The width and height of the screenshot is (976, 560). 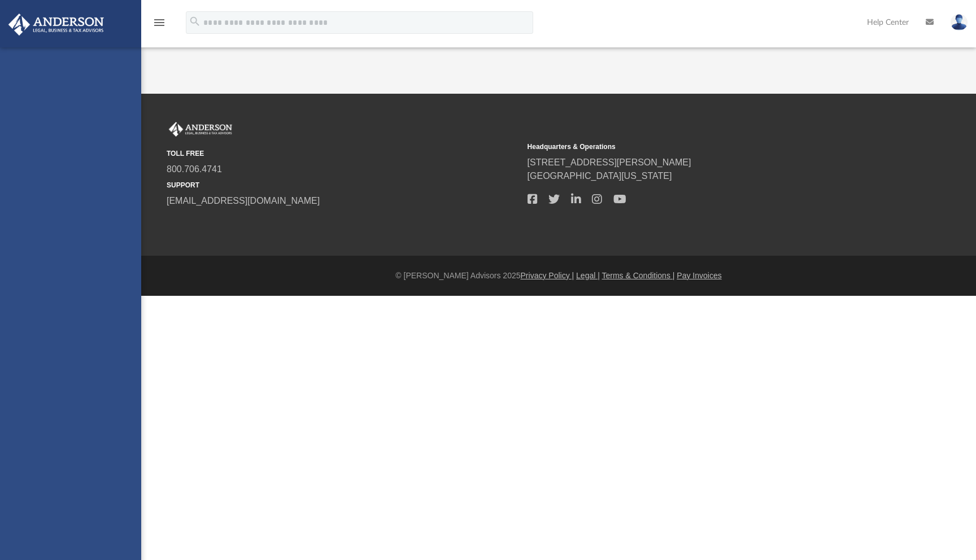 I want to click on i: menu, so click(x=160, y=23).